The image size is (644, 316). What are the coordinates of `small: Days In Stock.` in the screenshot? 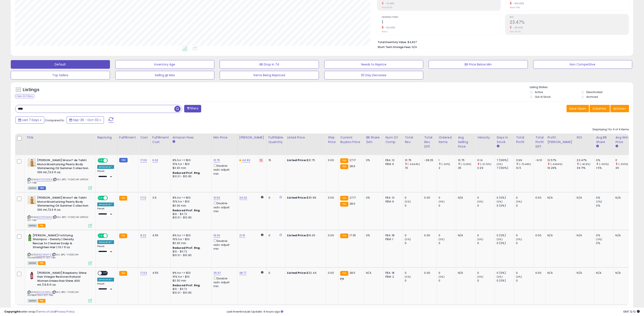 It's located at (498, 146).